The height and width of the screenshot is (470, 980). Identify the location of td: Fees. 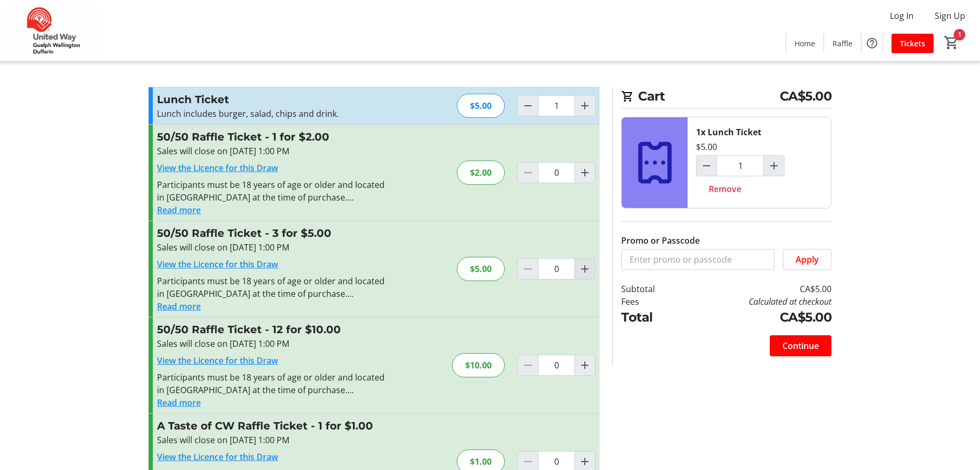
(652, 301).